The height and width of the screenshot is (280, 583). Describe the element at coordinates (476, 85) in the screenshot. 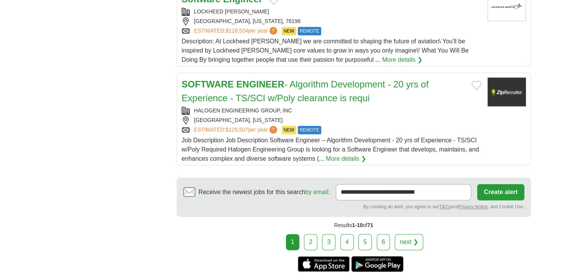

I see `button: Add to favorite jobs` at that location.